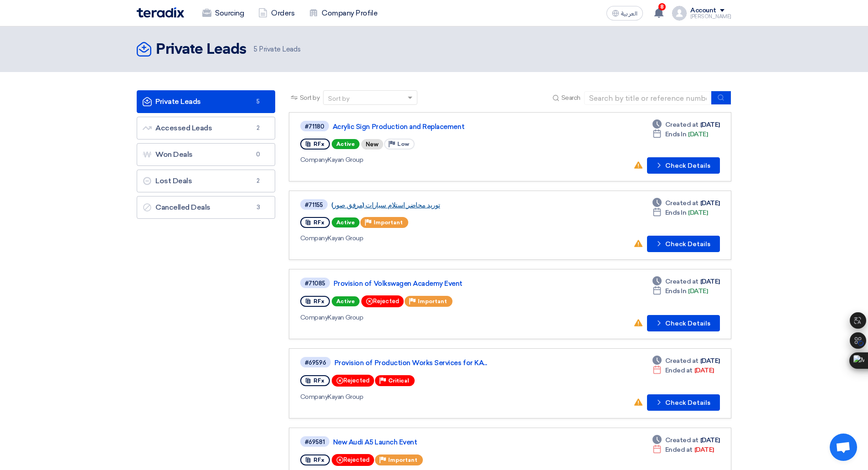 This screenshot has width=868, height=470. I want to click on span: Low, so click(403, 144).